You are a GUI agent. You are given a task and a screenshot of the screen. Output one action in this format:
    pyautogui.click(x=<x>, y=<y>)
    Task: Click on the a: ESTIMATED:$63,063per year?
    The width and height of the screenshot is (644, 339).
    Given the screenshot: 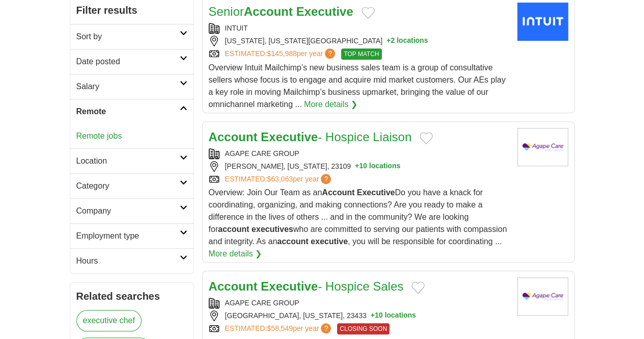 What is the action you would take?
    pyautogui.click(x=279, y=178)
    